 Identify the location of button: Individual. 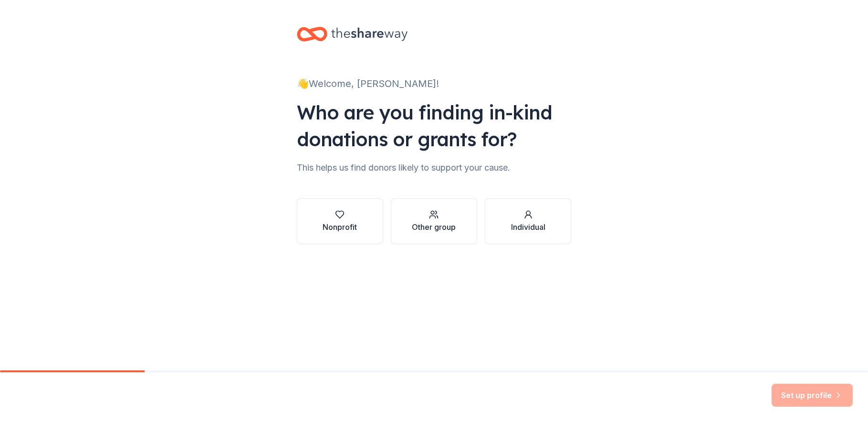
(528, 221).